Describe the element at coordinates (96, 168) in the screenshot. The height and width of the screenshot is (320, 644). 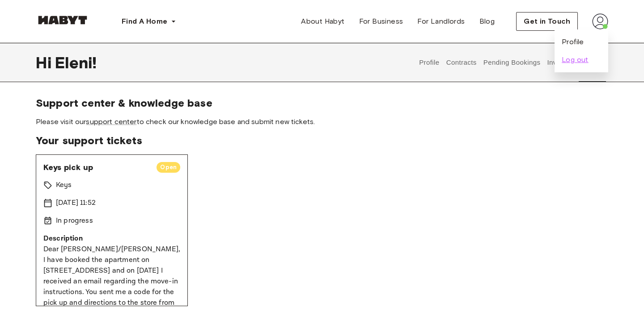
I see `span: Keys pick up` at that location.